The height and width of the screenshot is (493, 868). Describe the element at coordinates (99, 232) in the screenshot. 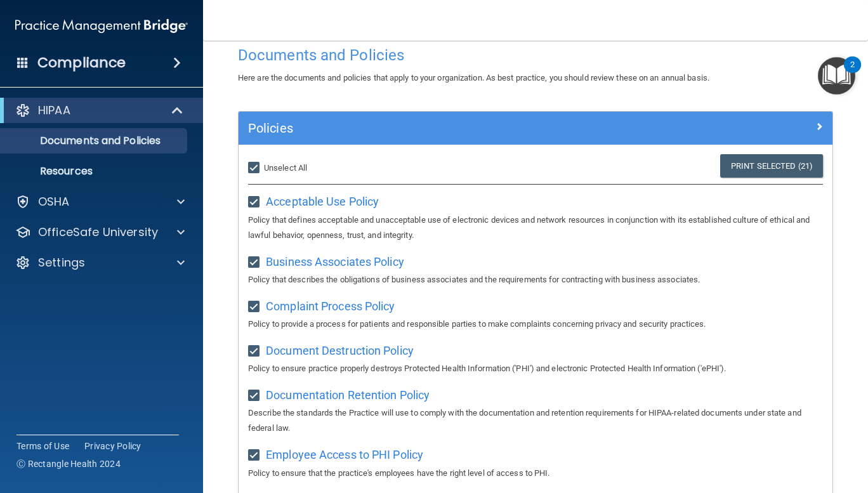

I see `a: OfficeSafe University` at that location.